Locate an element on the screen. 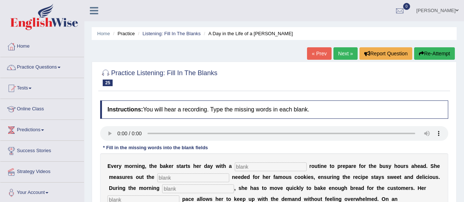 The image size is (464, 202). b: g is located at coordinates (338, 177).